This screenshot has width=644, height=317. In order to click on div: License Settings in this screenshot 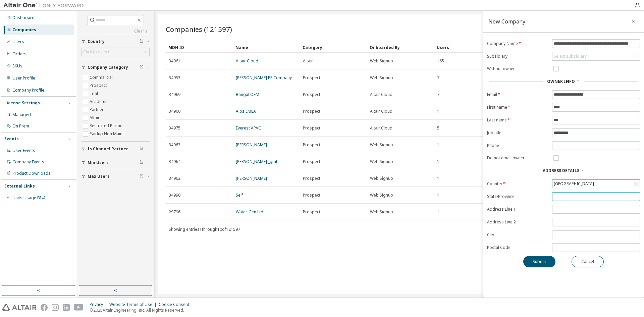, I will do `click(22, 103)`.